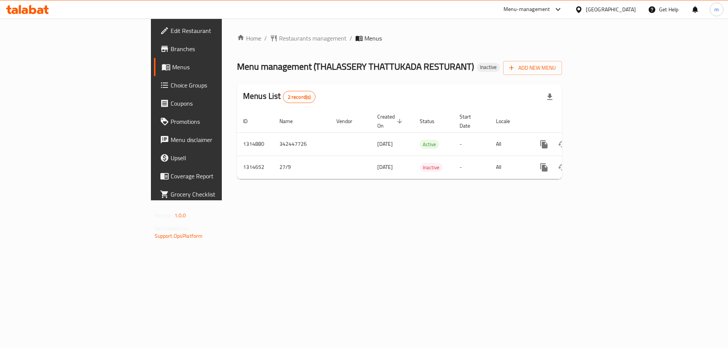 This screenshot has height=348, width=728. What do you see at coordinates (213, 104) in the screenshot?
I see `a: Coupons` at bounding box center [213, 104].